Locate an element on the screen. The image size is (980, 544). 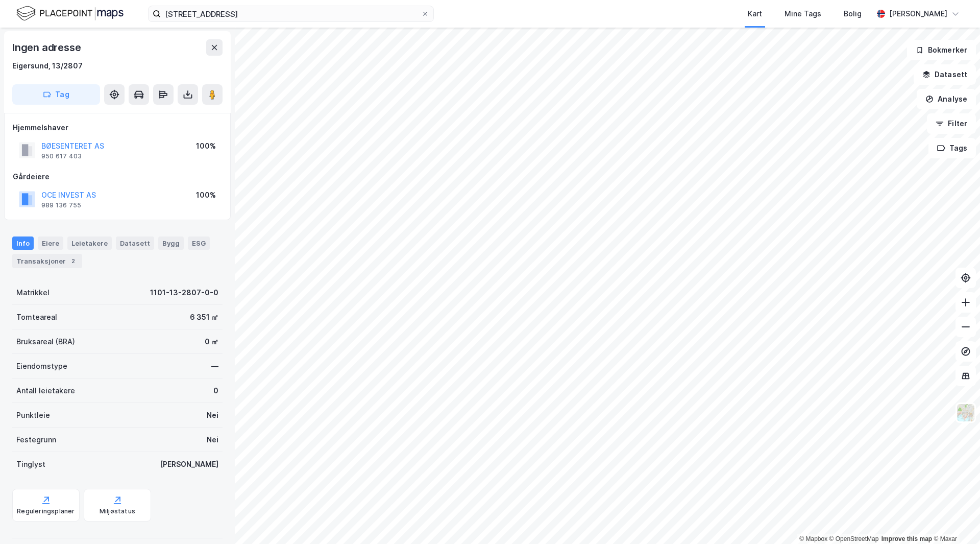
button: Tag is located at coordinates (56, 95).